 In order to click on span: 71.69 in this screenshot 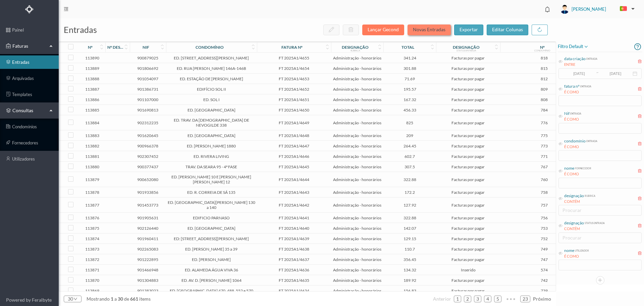, I will do `click(409, 78)`.